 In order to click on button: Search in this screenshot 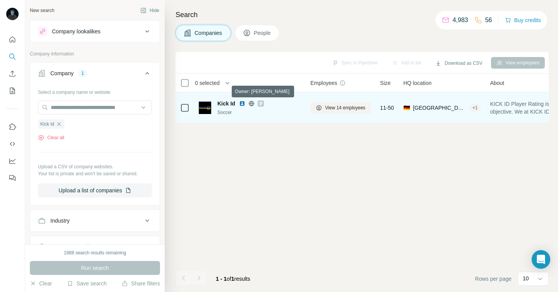, I will do `click(12, 57)`.